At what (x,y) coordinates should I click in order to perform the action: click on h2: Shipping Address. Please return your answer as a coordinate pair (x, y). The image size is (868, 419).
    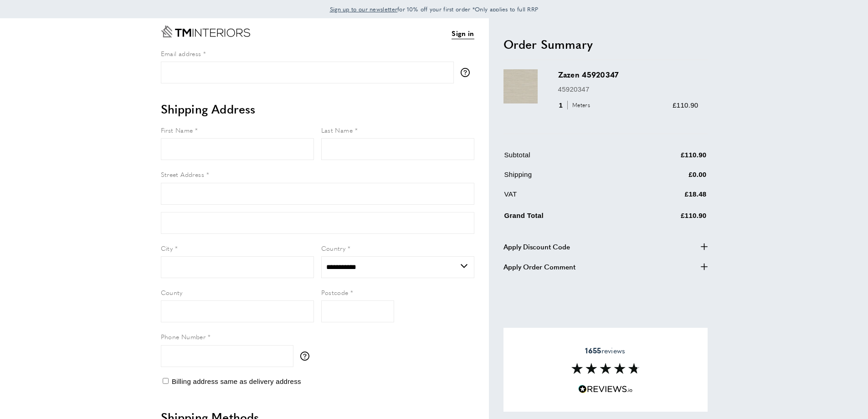
    Looking at the image, I should click on (317, 109).